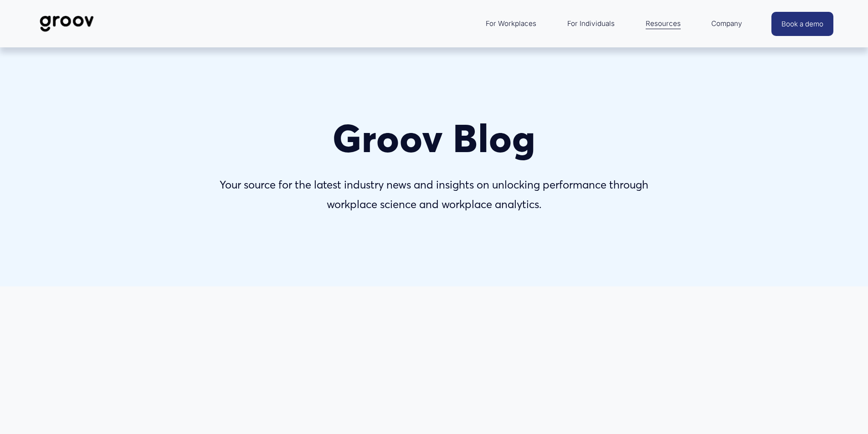 This screenshot has width=868, height=434. Describe the element at coordinates (591, 24) in the screenshot. I see `a: For Individuals` at that location.